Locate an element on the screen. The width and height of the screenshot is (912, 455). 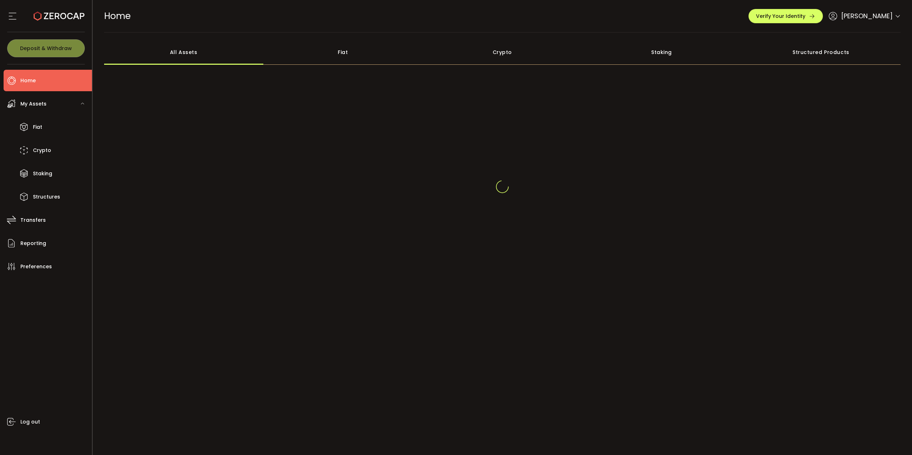
span: Structures is located at coordinates (47, 197).